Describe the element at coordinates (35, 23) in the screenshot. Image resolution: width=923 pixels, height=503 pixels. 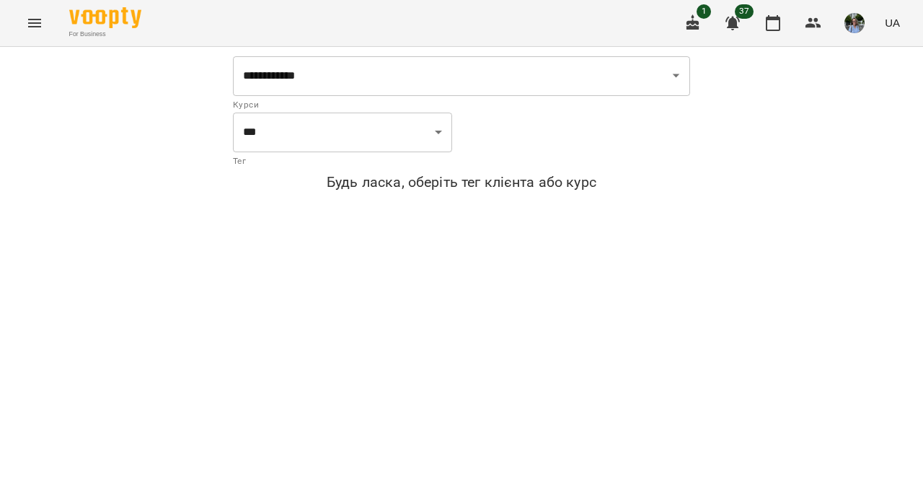
I see `button: Menu` at that location.